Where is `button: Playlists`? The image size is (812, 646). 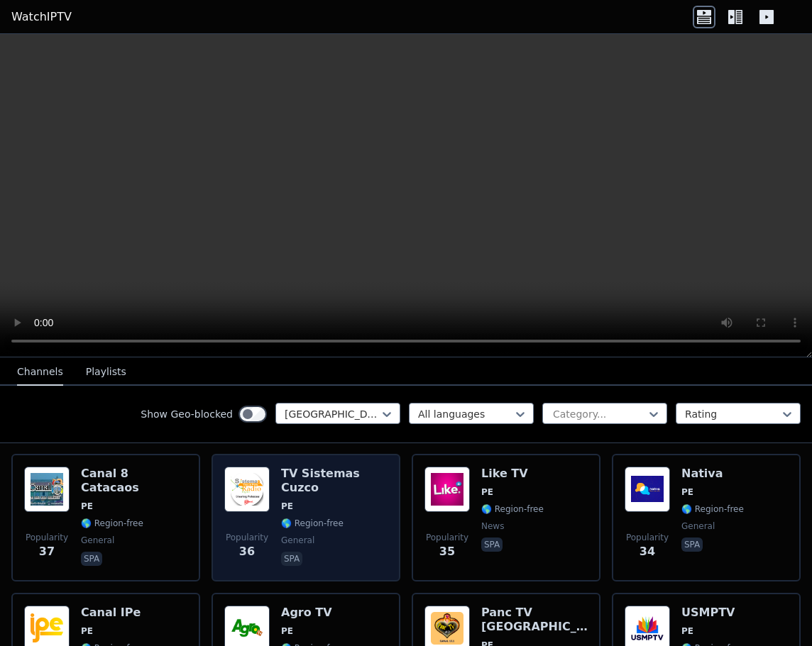 button: Playlists is located at coordinates (106, 372).